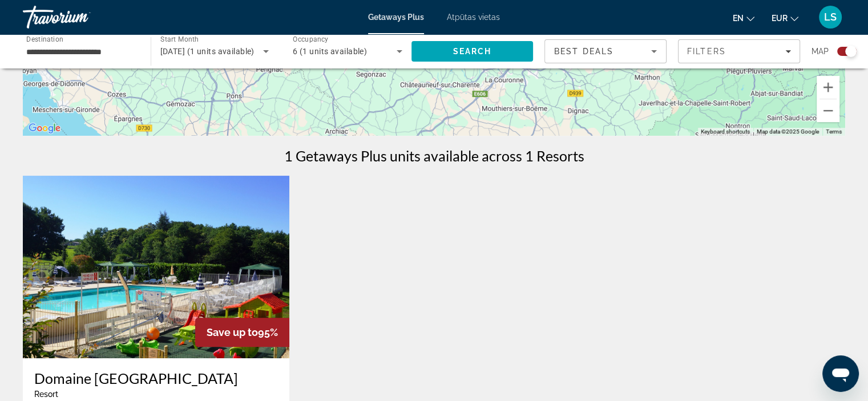  I want to click on a: Travorium, so click(80, 17).